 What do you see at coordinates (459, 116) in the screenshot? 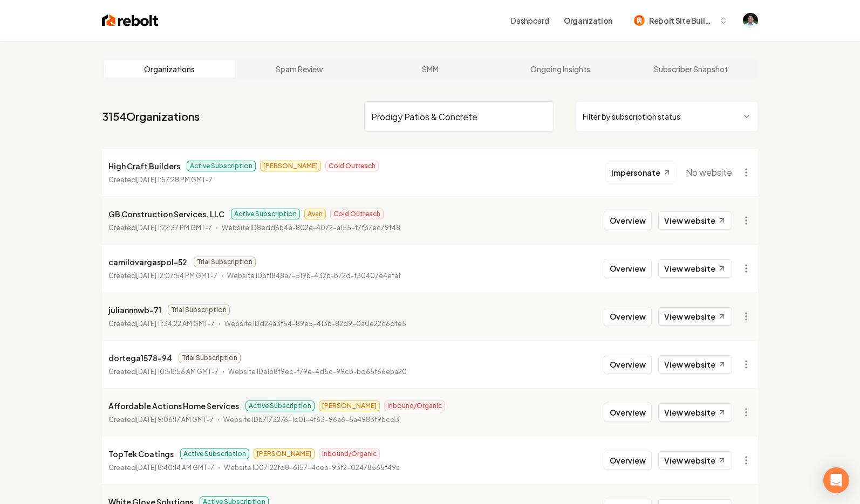
I see `input: Search by name or ID` at bounding box center [459, 116].